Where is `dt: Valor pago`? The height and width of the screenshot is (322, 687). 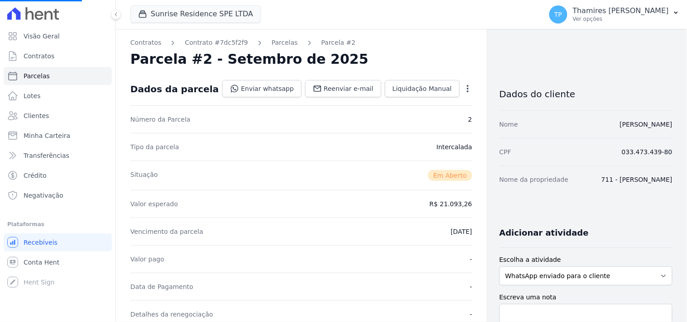
dt: Valor pago is located at coordinates (147, 259).